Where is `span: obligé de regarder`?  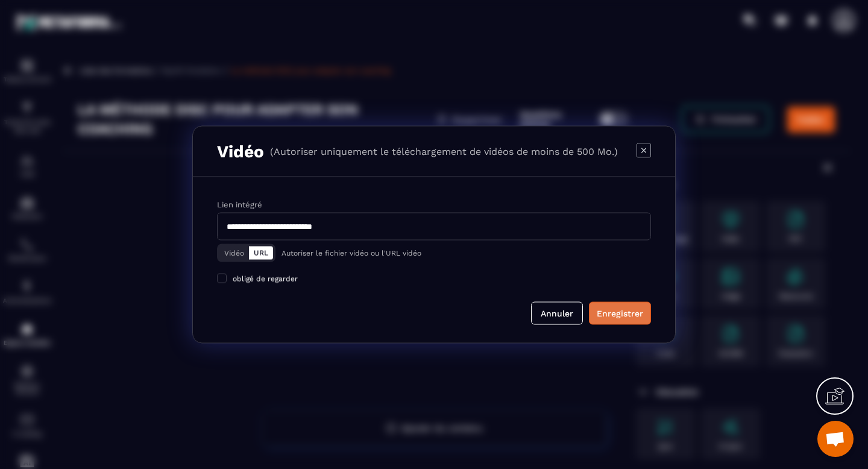 span: obligé de regarder is located at coordinates (265, 279).